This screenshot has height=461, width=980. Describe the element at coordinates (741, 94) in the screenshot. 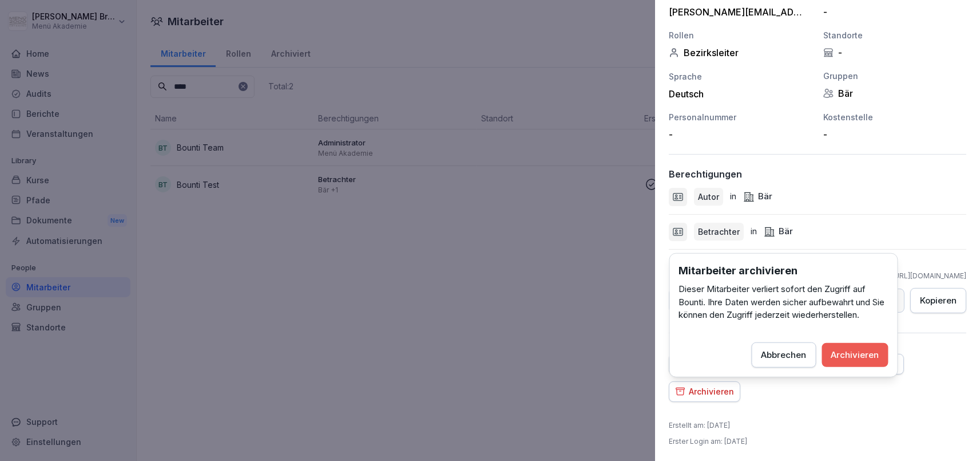

I see `div: Deutsch` at that location.